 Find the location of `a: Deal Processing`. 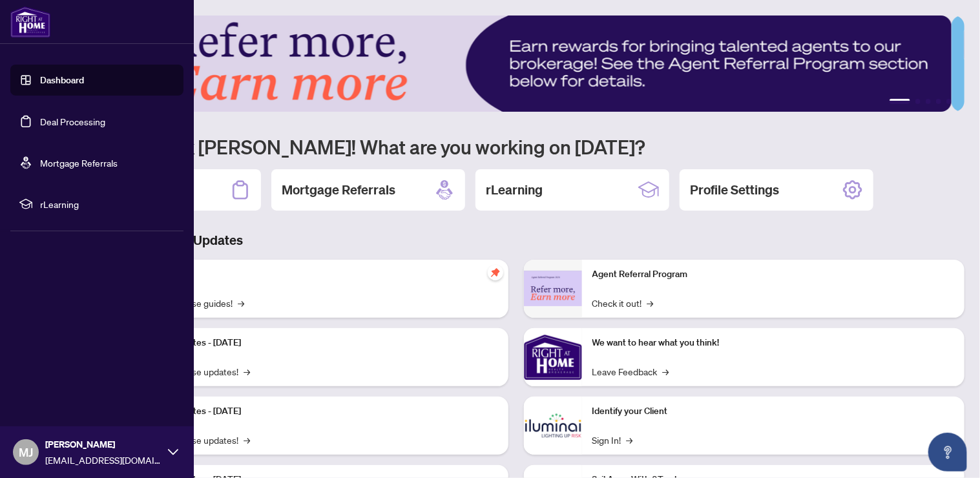

a: Deal Processing is located at coordinates (72, 122).